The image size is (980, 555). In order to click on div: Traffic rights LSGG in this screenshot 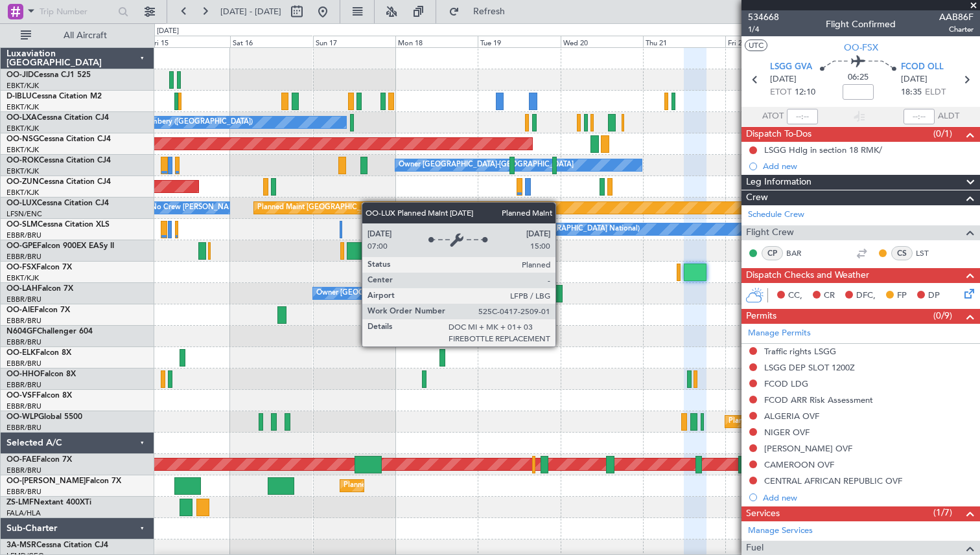, I will do `click(800, 351)`.